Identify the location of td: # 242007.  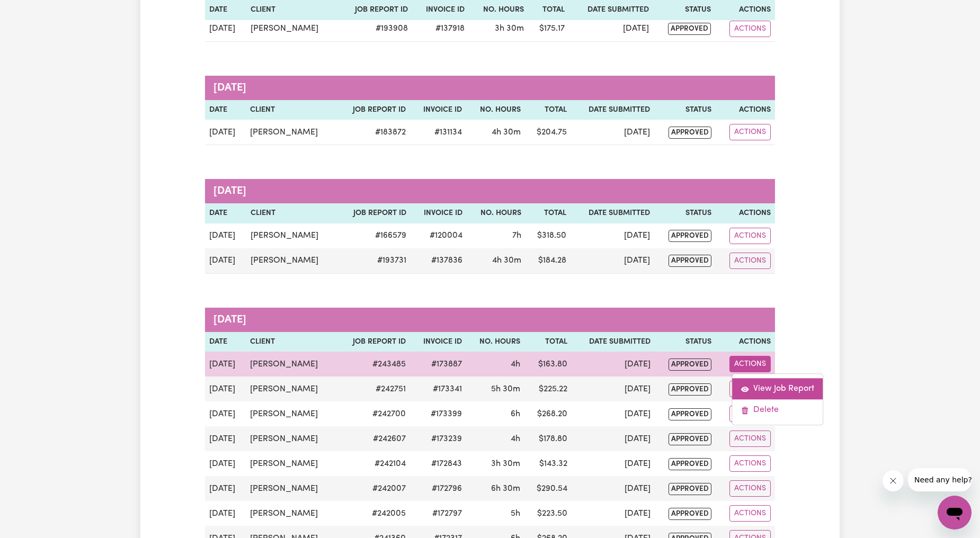
(373, 488).